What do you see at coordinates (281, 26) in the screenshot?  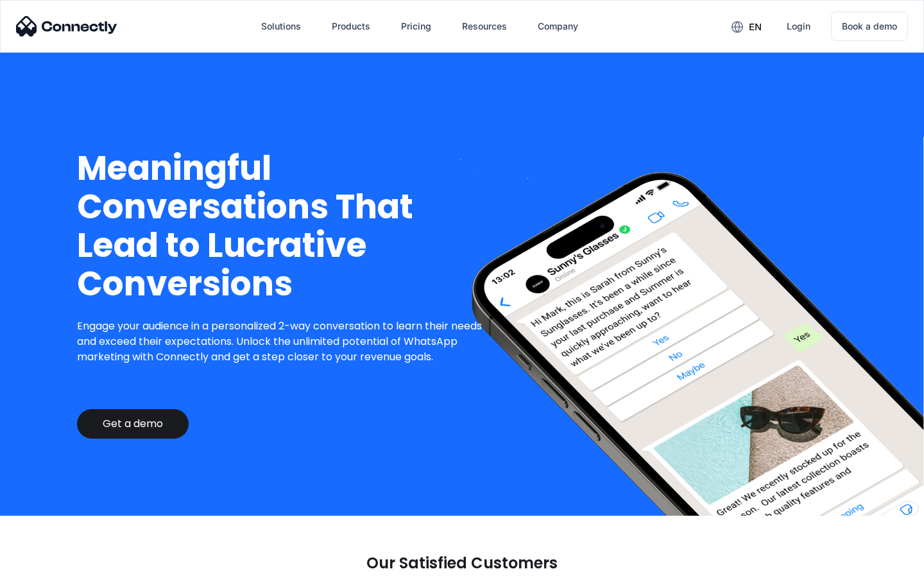 I see `div: Solutions` at bounding box center [281, 26].